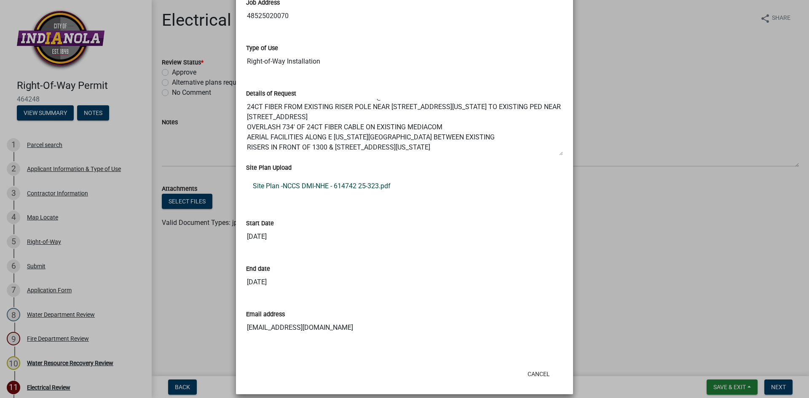 The image size is (809, 398). I want to click on label: Start Date, so click(260, 224).